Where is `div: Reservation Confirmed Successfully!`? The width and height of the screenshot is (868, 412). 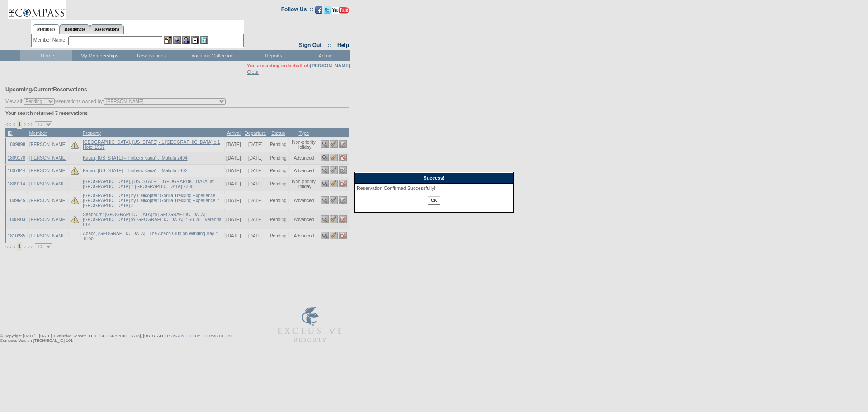 div: Reservation Confirmed Successfully! is located at coordinates (434, 188).